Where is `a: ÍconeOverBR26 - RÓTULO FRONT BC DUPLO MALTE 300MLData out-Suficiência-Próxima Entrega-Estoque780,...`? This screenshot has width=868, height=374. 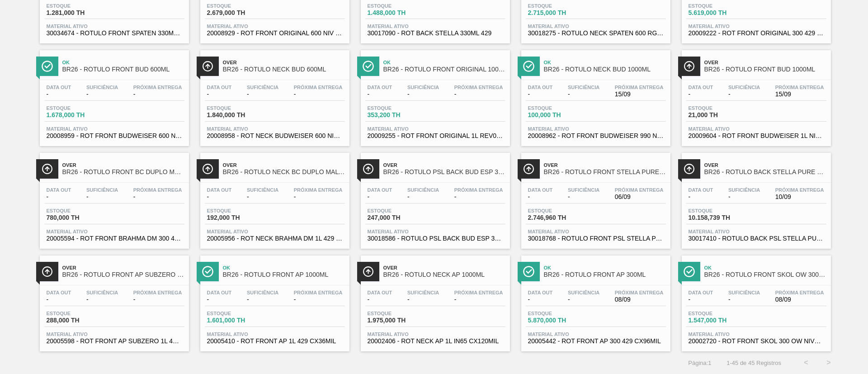 a: ÍconeOverBR26 - RÓTULO FRONT BC DUPLO MALTE 300MLData out-Suficiência-Próxima Entrega-Estoque780,... is located at coordinates (113, 197).